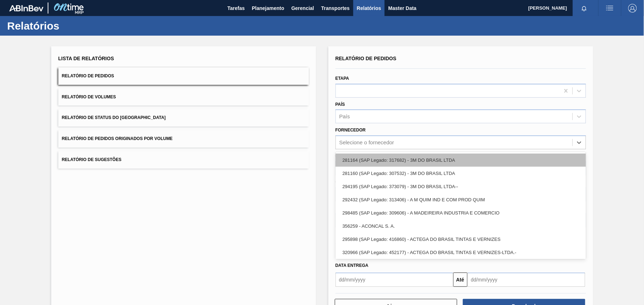 This screenshot has width=644, height=305. I want to click on div: 292432 (SAP Legado: 313406) - A M QUIM IND E COM PROD QUIM, so click(461, 200).